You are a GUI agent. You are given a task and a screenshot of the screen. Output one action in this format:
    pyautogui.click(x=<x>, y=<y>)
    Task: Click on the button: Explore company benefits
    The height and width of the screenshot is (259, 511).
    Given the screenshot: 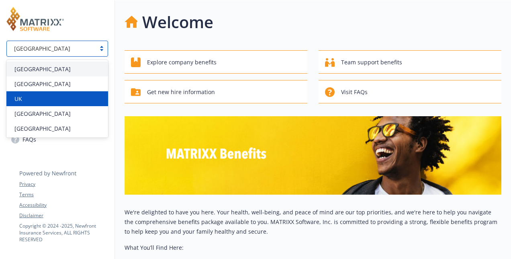 What is the action you would take?
    pyautogui.click(x=216, y=62)
    